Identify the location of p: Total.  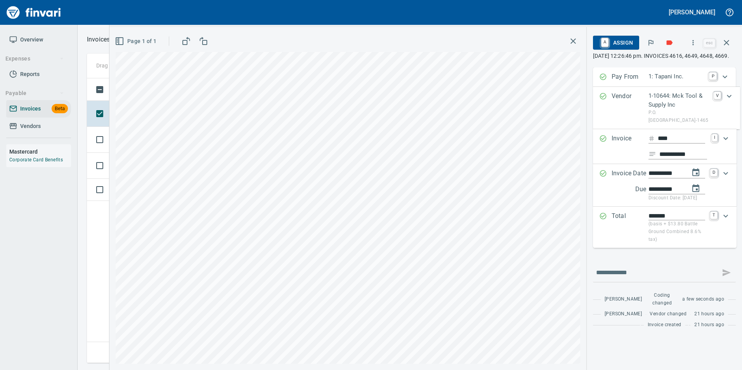
(630, 227).